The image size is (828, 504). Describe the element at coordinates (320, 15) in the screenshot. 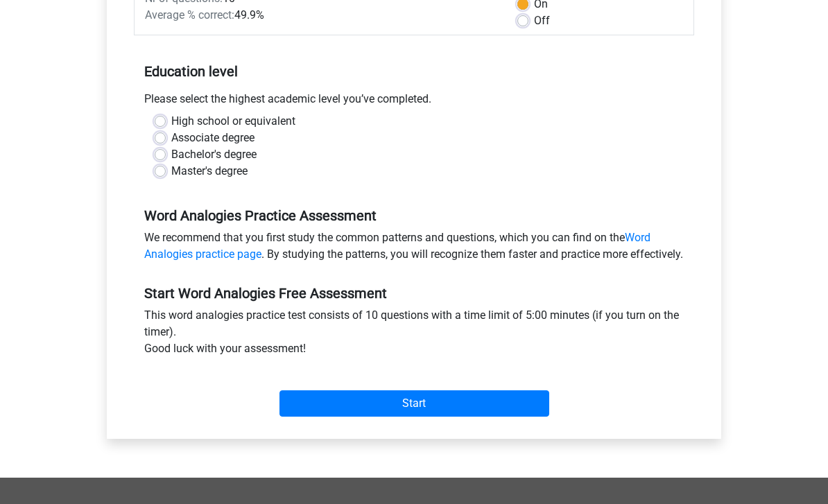

I see `div: 49.9%` at that location.